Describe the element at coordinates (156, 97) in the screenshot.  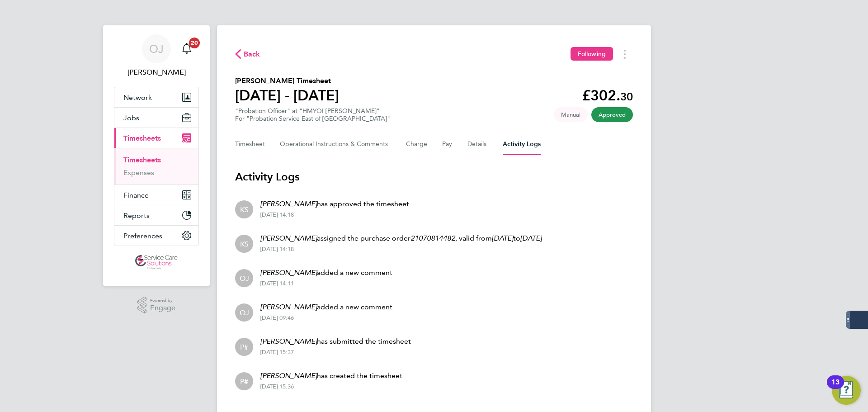
I see `button: Network` at that location.